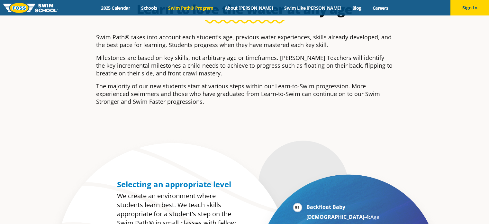 This screenshot has height=224, width=489. I want to click on a: Schools, so click(149, 8).